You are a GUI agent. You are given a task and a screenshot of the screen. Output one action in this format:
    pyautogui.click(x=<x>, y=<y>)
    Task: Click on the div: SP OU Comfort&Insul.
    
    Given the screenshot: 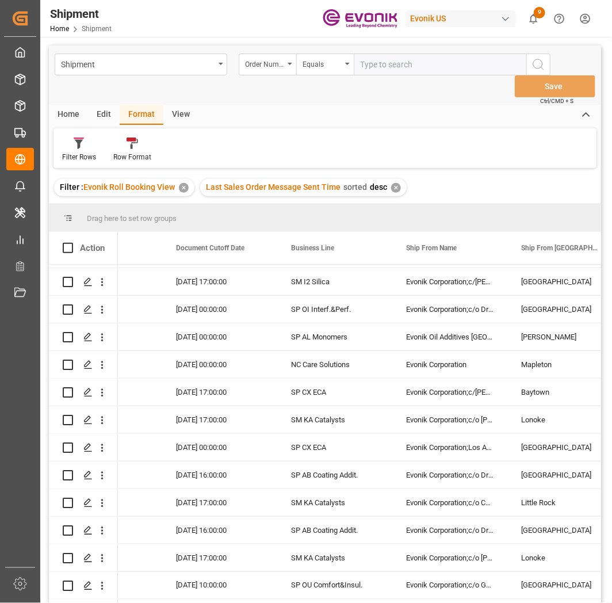 What is the action you would take?
    pyautogui.click(x=335, y=585)
    